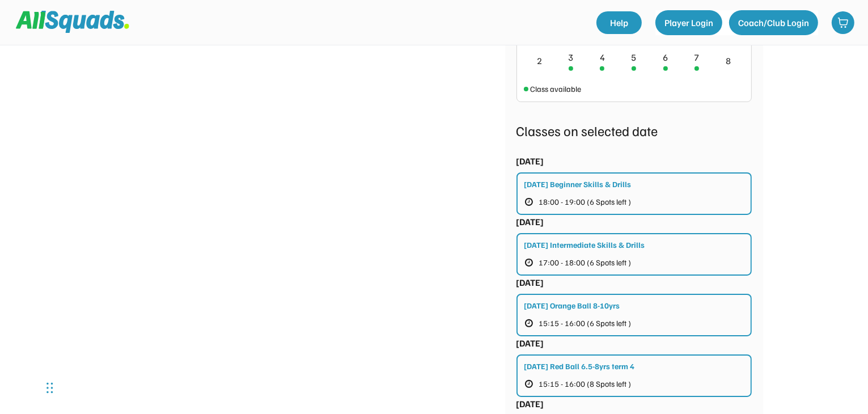 The image size is (868, 414). I want to click on span: 18:00 - 19:00 (6 Spots left ), so click(585, 202).